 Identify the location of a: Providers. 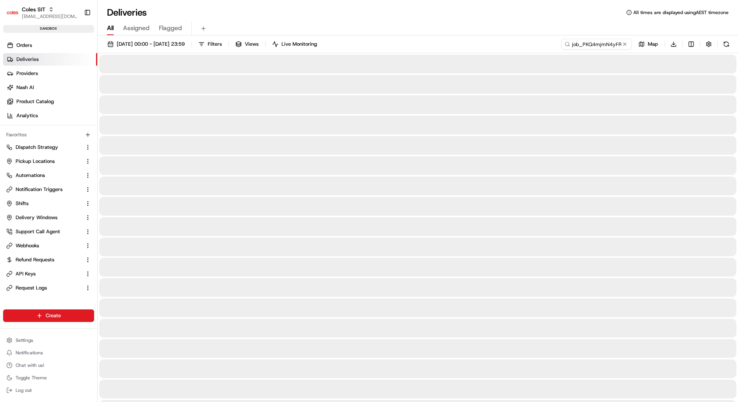
(50, 73).